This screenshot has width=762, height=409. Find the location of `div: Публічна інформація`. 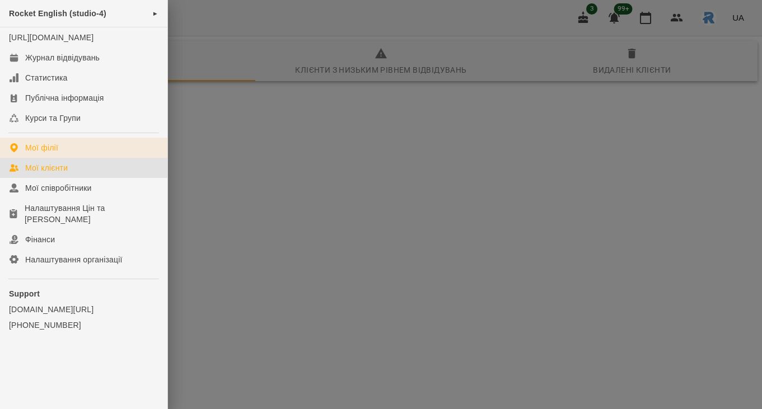

div: Публічна інформація is located at coordinates (64, 98).